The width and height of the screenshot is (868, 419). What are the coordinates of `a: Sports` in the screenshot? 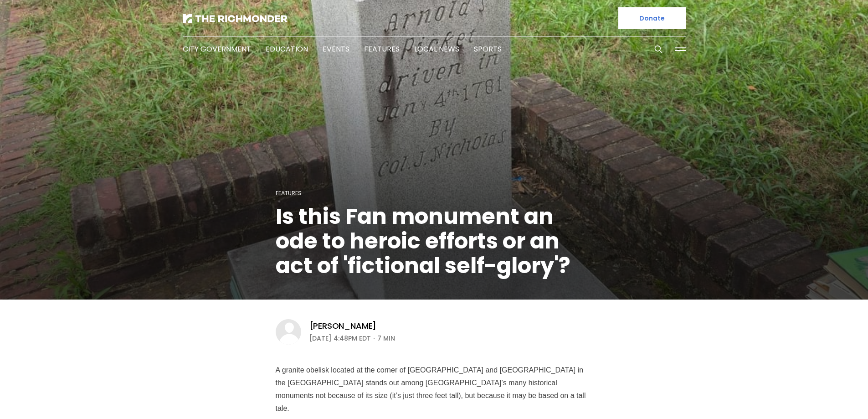 It's located at (487, 49).